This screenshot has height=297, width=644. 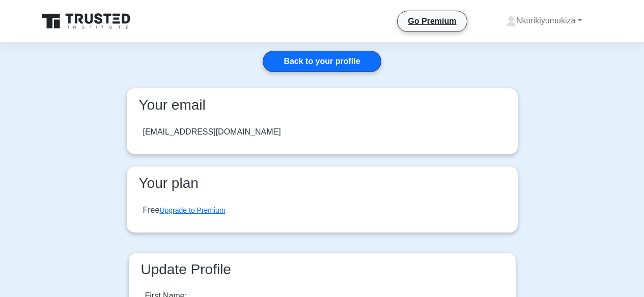 I want to click on a: Go Premium, so click(x=432, y=21).